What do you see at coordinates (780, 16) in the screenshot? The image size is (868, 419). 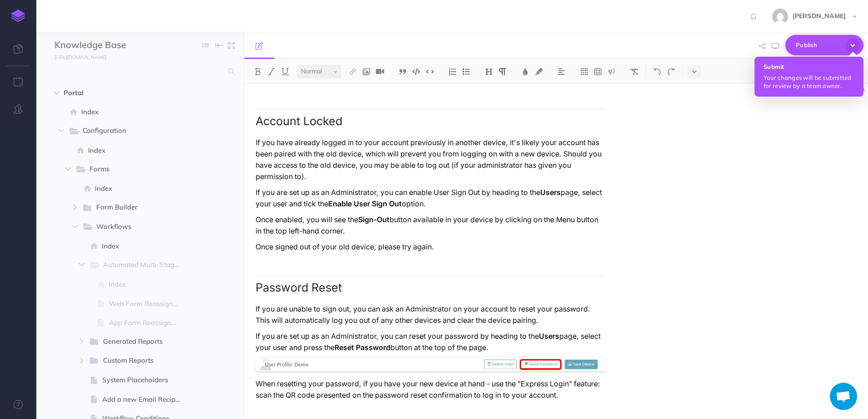 I see `img: de744a1c6085761c972ea050a2b8d70b.jpg` at bounding box center [780, 16].